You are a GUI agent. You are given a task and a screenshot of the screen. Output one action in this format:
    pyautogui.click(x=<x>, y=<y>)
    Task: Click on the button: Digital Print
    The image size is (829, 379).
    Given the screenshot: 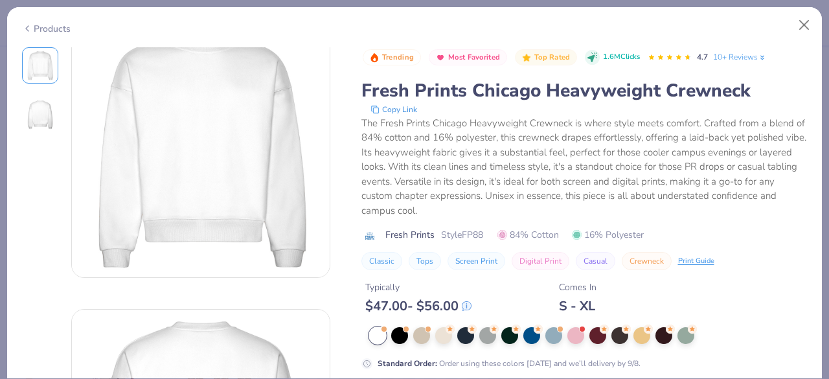 What is the action you would take?
    pyautogui.click(x=540, y=261)
    